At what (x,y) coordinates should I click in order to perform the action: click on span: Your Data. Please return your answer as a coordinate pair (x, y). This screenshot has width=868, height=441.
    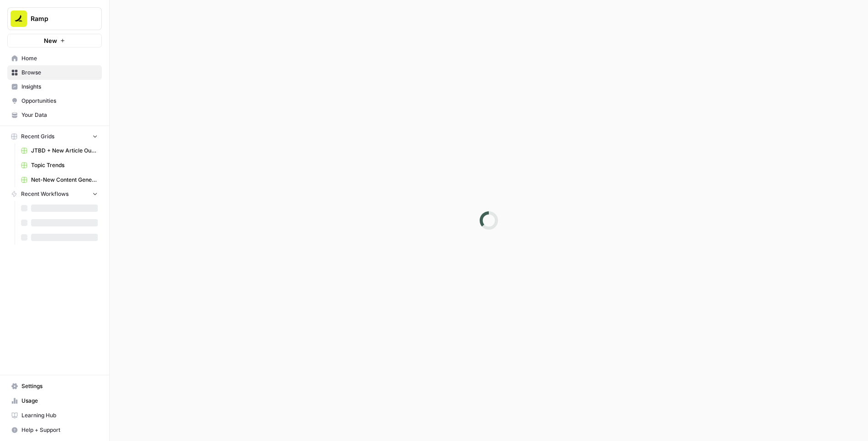
    Looking at the image, I should click on (60, 115).